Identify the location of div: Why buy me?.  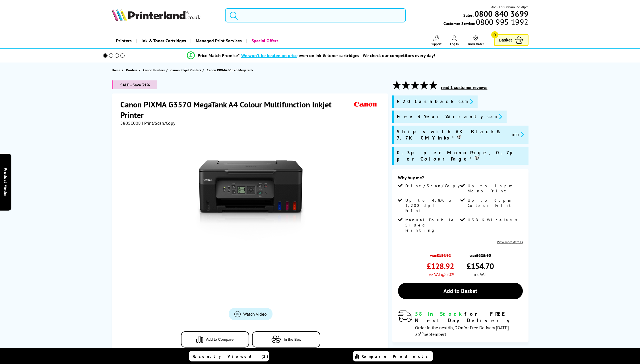
(460, 179).